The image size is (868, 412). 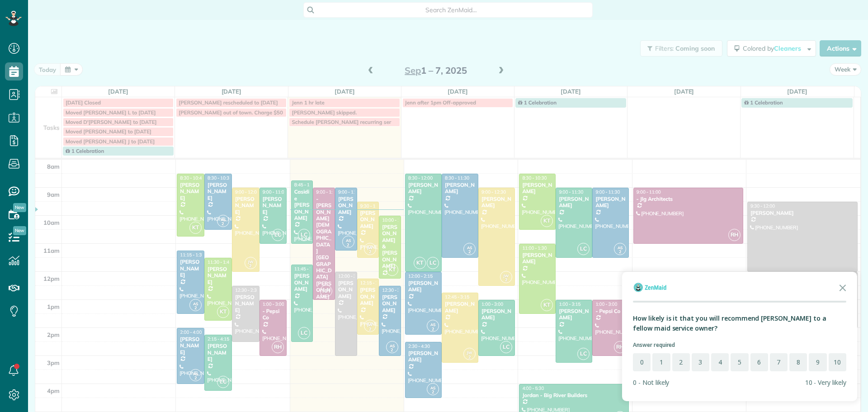 What do you see at coordinates (740, 345) in the screenshot?
I see `p: Answer required` at bounding box center [740, 345].